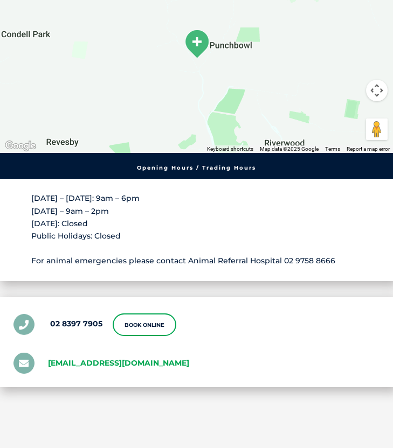  I want to click on button: Keyboard shortcuts, so click(230, 149).